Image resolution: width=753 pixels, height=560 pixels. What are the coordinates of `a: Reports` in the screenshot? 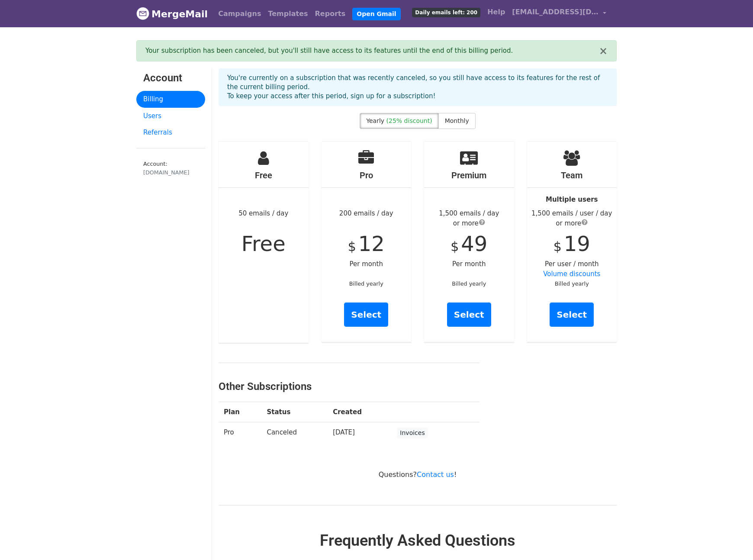 It's located at (330, 14).